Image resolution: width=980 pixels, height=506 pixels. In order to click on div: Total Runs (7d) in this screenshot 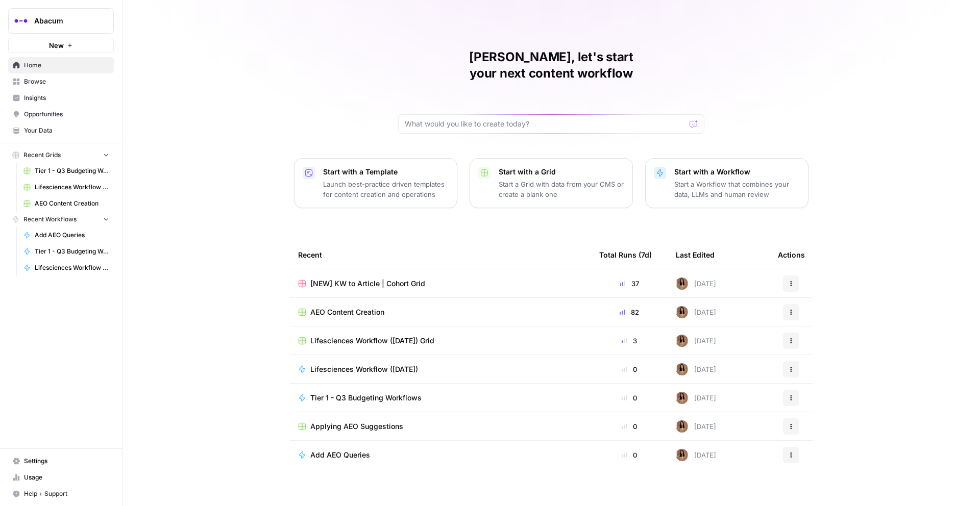, I will do `click(625, 254)`.